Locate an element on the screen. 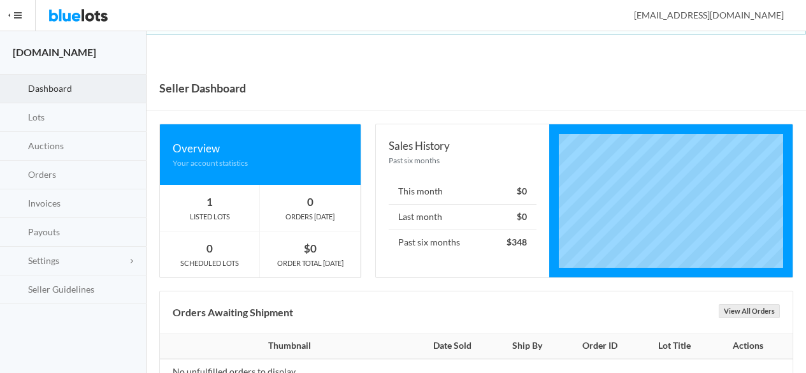 The image size is (806, 373). th: Ship By is located at coordinates (527, 346).